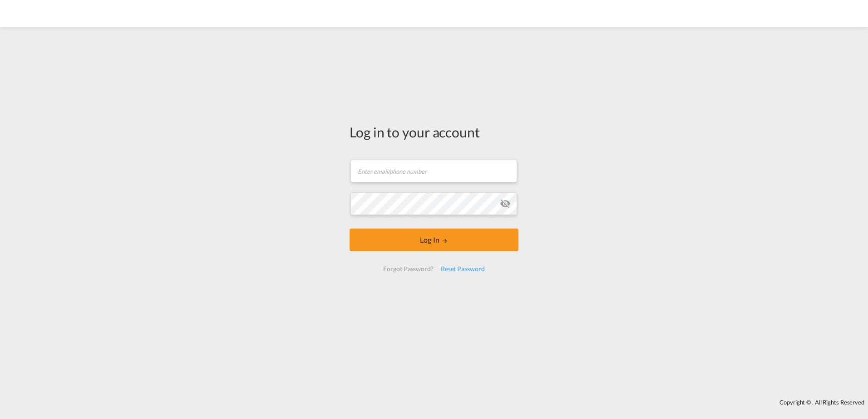 Image resolution: width=868 pixels, height=419 pixels. What do you see at coordinates (434, 132) in the screenshot?
I see `div: Log in to your account` at bounding box center [434, 132].